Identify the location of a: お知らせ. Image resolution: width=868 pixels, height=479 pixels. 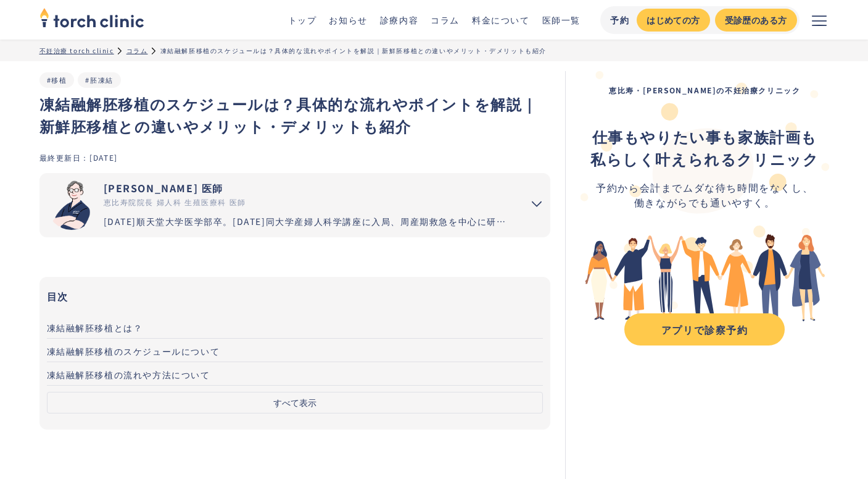
(348, 20).